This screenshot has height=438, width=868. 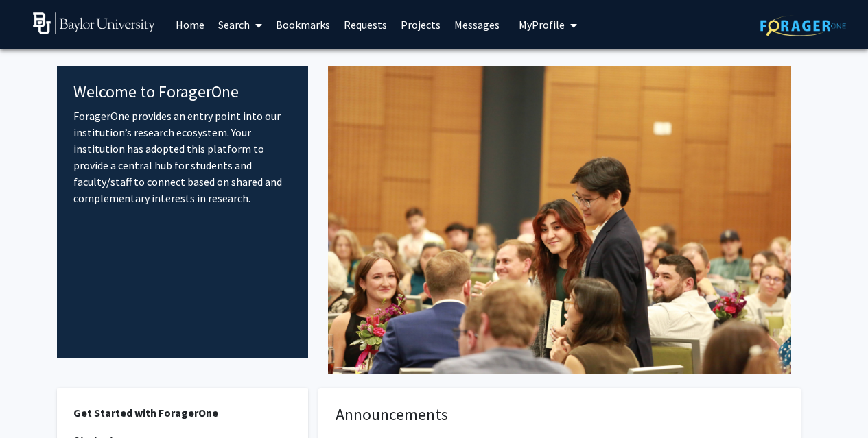 I want to click on img: Baylor University Logo, so click(x=94, y=23).